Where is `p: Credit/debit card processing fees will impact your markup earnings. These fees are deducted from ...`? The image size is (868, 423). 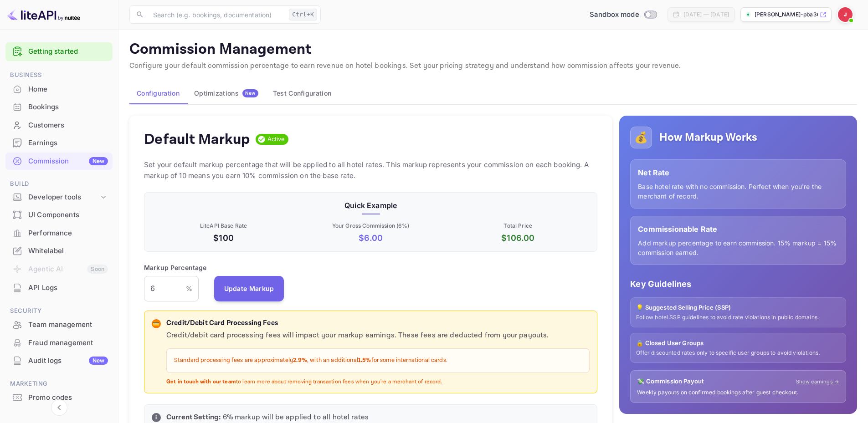
p: Credit/debit card processing fees will impact your markup earnings. These fees are deducted from ... is located at coordinates (377, 336).